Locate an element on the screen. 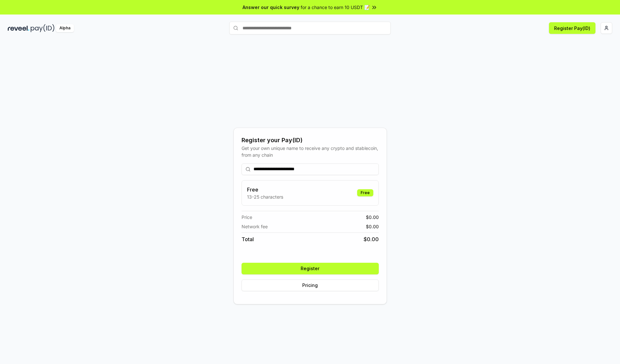 This screenshot has width=620, height=364. div: Free is located at coordinates (365, 193).